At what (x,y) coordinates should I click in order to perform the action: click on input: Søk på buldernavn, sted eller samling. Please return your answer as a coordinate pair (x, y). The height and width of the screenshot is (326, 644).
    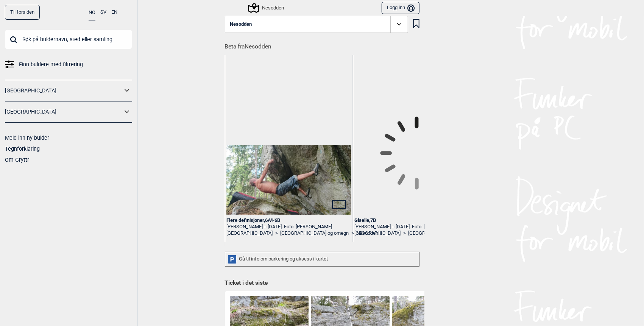
    Looking at the image, I should click on (69, 40).